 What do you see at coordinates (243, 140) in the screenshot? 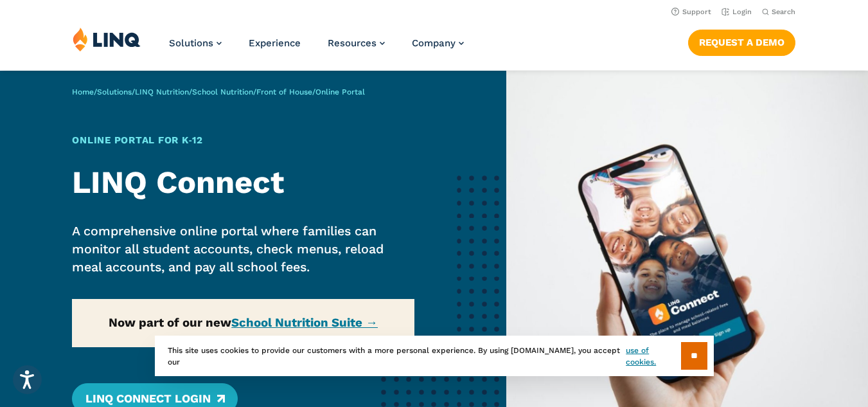
I see `h1: Online Portal for K‑12` at bounding box center [243, 140].